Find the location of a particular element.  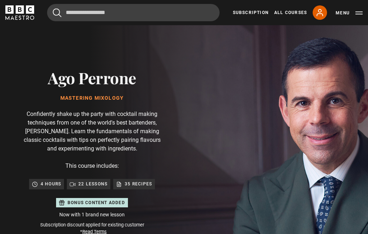

button: Toggle navigation is located at coordinates (349, 13).